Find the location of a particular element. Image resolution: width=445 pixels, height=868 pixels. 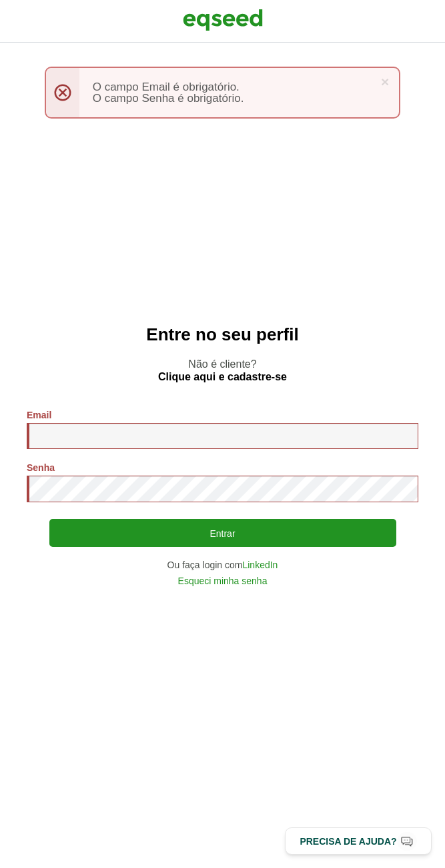

a: Clique aqui e cadastre-se is located at coordinates (222, 377).